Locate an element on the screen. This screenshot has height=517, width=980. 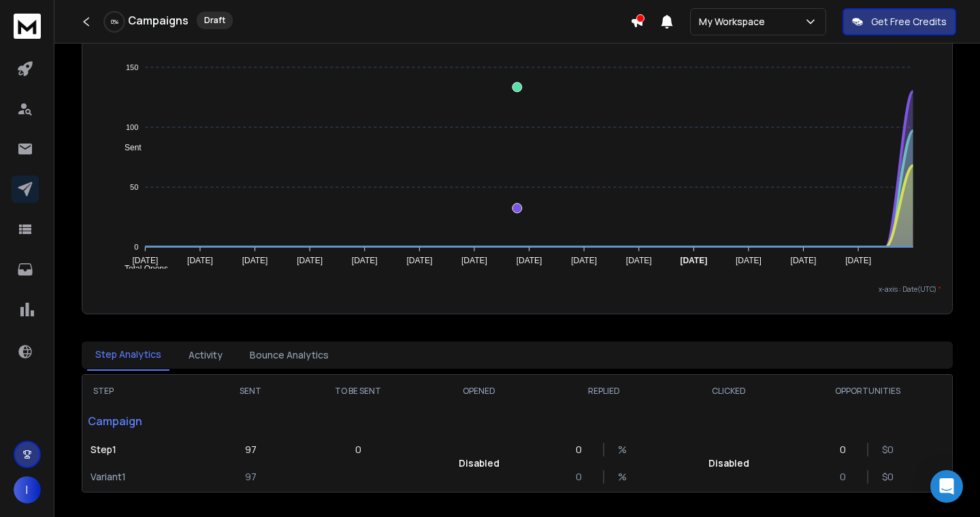
div: Draft is located at coordinates (214, 20).